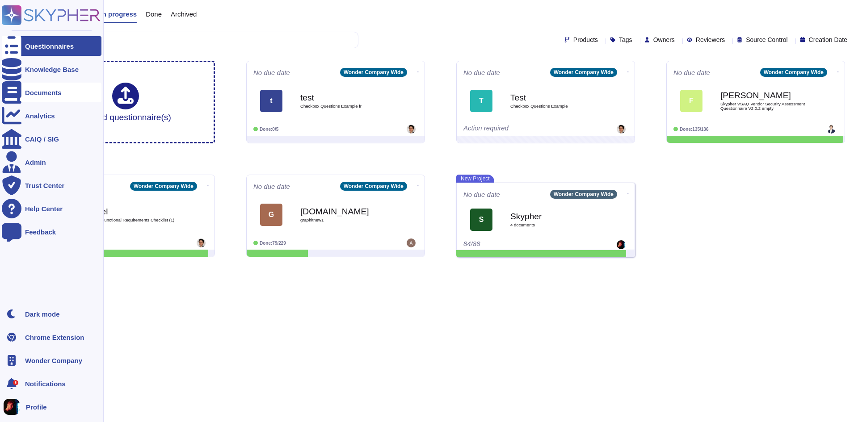  What do you see at coordinates (828, 40) in the screenshot?
I see `span: Creation Date` at bounding box center [828, 40].